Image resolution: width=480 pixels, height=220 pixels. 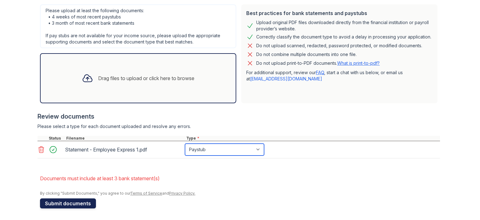 What do you see at coordinates (240, 193) in the screenshot?
I see `div: By clicking "Submit Documents," you agree to our and` at bounding box center [240, 193].